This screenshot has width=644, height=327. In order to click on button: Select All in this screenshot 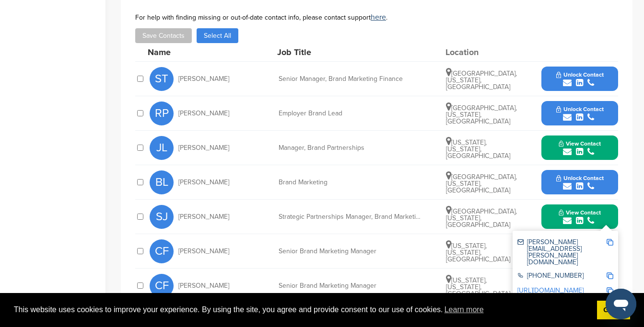, I will do `click(217, 35)`.